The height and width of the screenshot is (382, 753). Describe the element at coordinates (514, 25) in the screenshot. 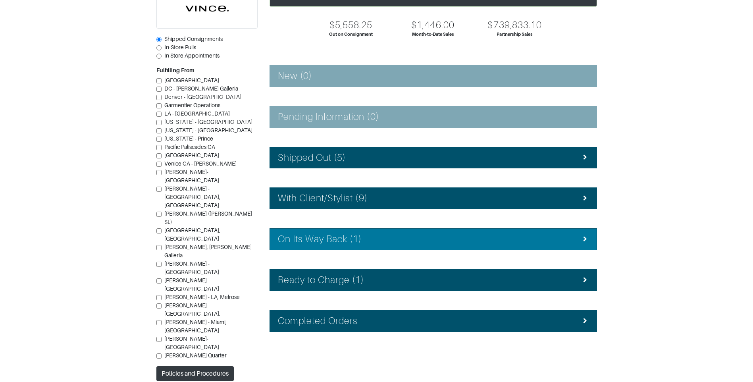

I see `div: $739,833.10` at that location.